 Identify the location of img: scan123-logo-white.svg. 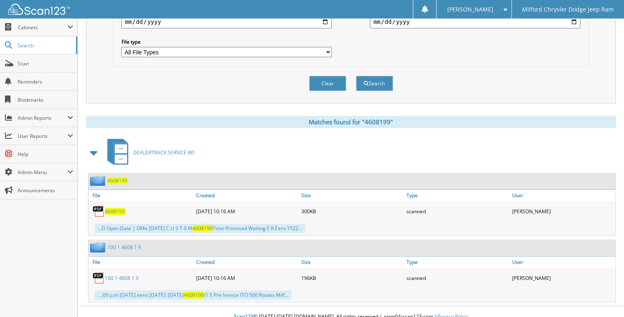
(39, 9).